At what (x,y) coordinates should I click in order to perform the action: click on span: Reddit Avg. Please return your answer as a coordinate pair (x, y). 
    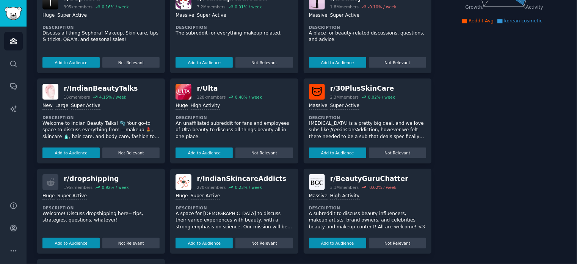
    Looking at the image, I should click on (481, 21).